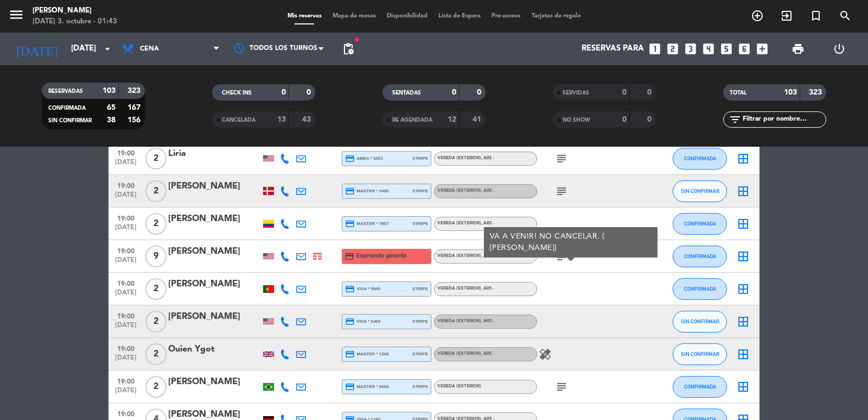 The height and width of the screenshot is (420, 868). Describe the element at coordinates (407, 15) in the screenshot. I see `span: Disponibilidad` at that location.